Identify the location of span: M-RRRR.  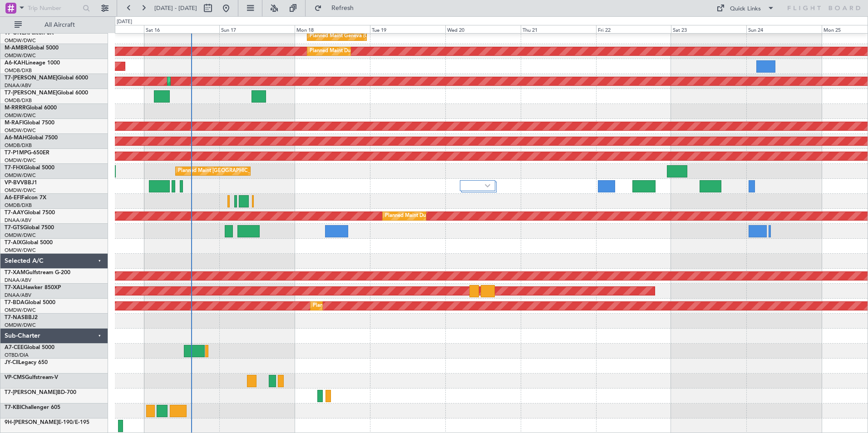
(15, 108).